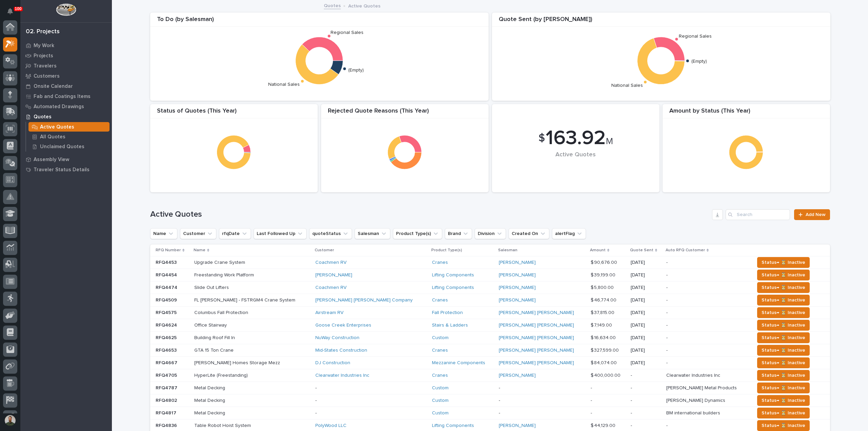 This screenshot has height=431, width=868. I want to click on p: Salesman, so click(508, 250).